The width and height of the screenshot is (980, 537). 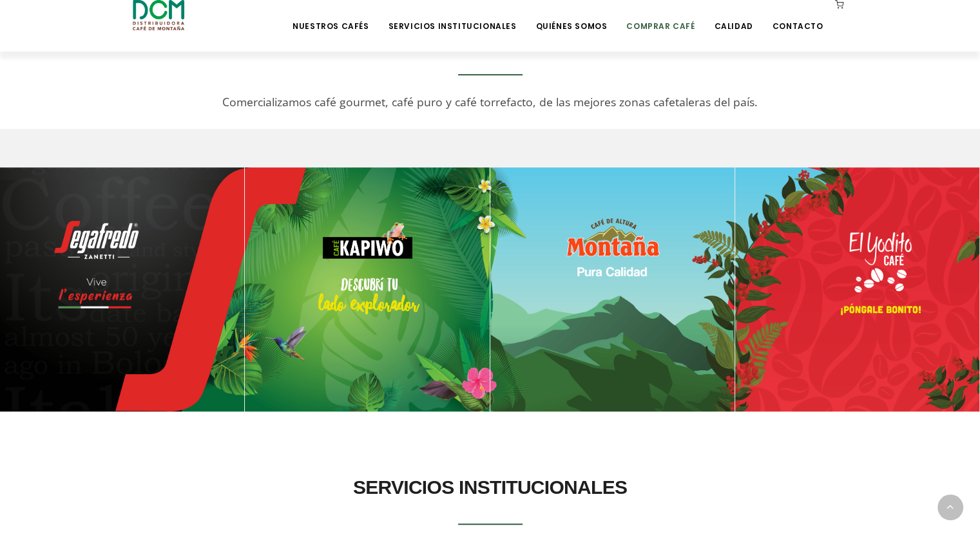 What do you see at coordinates (490, 488) in the screenshot?
I see `h2: SERVICIOS INSTITUCIONALES` at bounding box center [490, 488].